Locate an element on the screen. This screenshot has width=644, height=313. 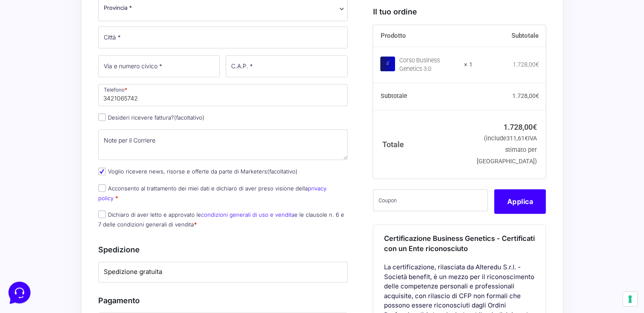
input: C.A.P. * is located at coordinates (287, 67).